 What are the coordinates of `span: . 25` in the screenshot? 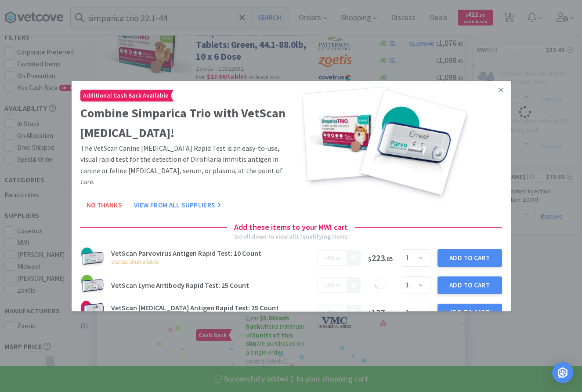 It's located at (389, 313).